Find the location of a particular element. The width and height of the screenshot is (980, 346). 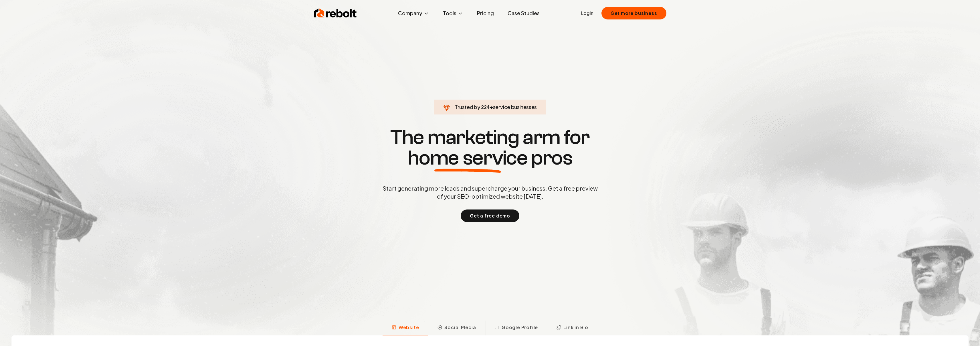

span: service businesses is located at coordinates (515, 107).